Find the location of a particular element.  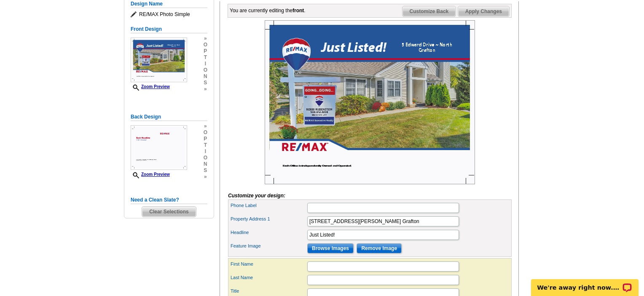

h5: Front Design is located at coordinates (169, 29).